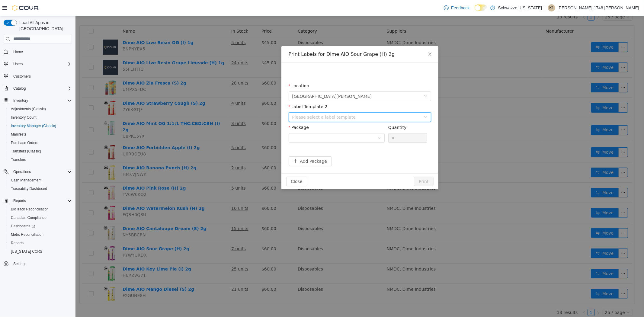  I want to click on button: Inventory Count, so click(40, 117).